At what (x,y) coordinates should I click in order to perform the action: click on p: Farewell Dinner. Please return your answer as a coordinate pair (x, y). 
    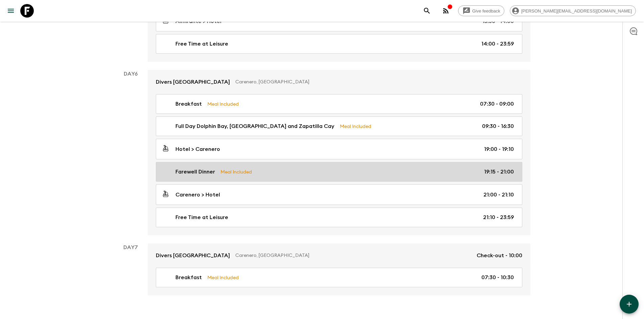
    Looking at the image, I should click on (195, 172).